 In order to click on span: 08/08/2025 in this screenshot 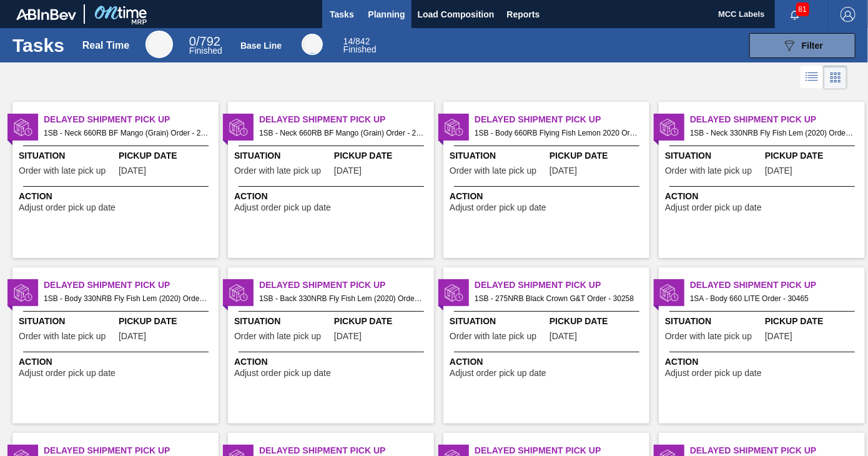, I will do `click(779, 336)`.